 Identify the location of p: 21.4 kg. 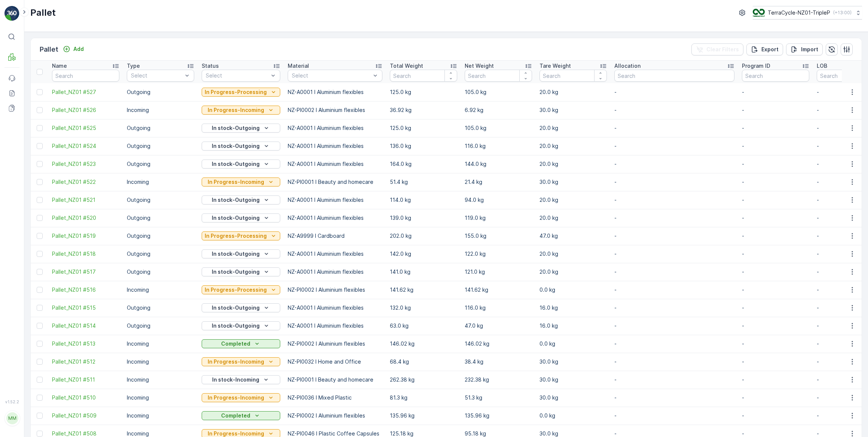
(498, 182).